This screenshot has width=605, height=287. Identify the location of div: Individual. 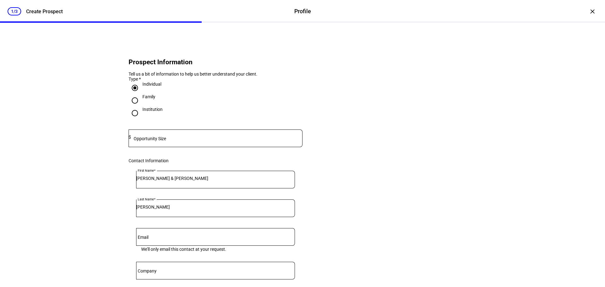
(152, 84).